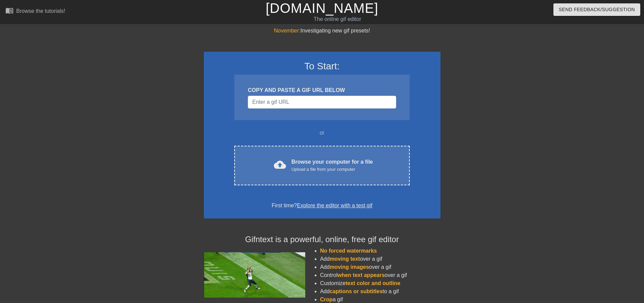 The height and width of the screenshot is (303, 644). I want to click on div: Browse the tutorials!, so click(41, 11).